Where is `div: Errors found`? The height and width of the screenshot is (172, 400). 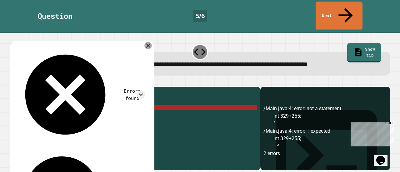 div: Errors found is located at coordinates (132, 95).